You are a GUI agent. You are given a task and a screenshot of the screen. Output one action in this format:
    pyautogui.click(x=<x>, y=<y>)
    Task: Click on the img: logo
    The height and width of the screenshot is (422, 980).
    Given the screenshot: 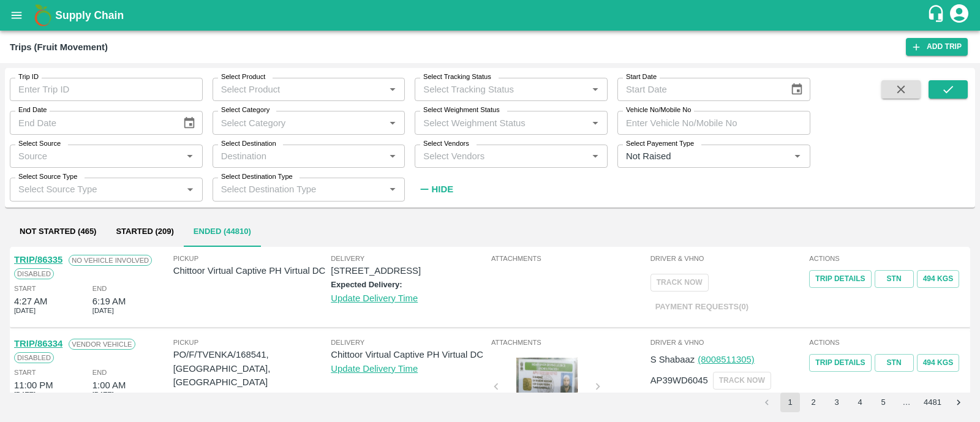 What is the action you would take?
    pyautogui.click(x=43, y=15)
    